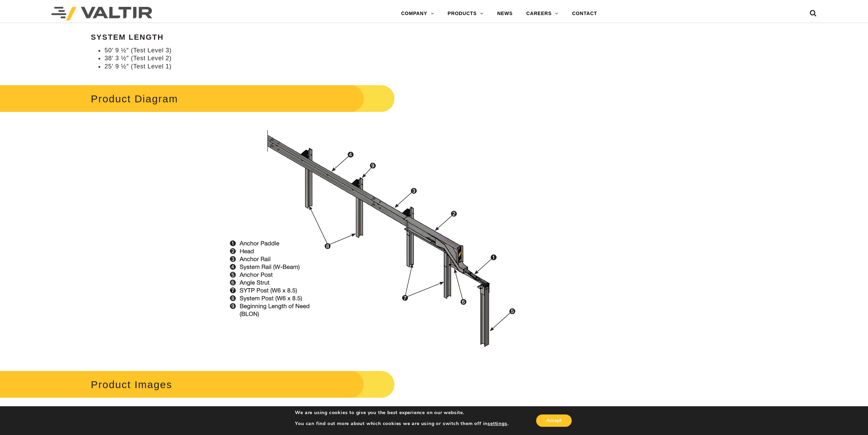  Describe the element at coordinates (333, 67) in the screenshot. I see `li: 25′ 9 ½″ (Test Level 1)` at that location.